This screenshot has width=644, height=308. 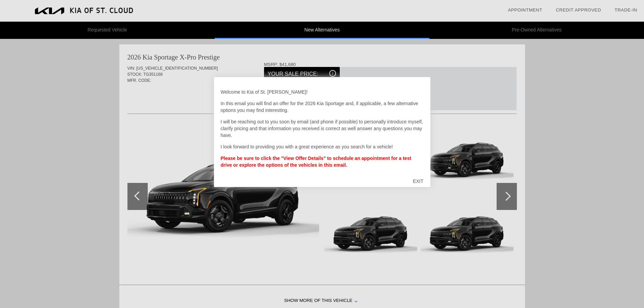 I want to click on a: Appointment, so click(x=525, y=10).